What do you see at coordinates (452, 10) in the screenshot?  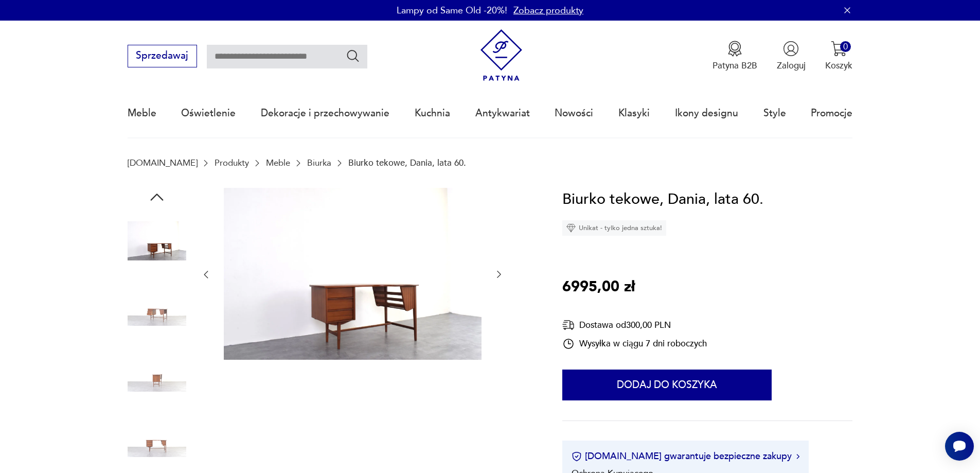 I see `p: Lampy od Same Old -20%!` at bounding box center [452, 10].